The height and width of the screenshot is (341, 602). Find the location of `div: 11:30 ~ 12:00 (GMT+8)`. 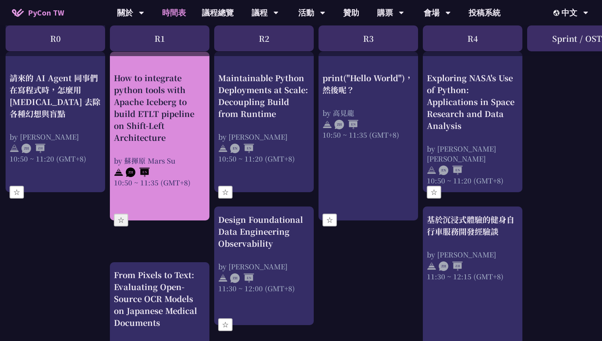

div: 11:30 ~ 12:00 (GMT+8) is located at coordinates (264, 288).